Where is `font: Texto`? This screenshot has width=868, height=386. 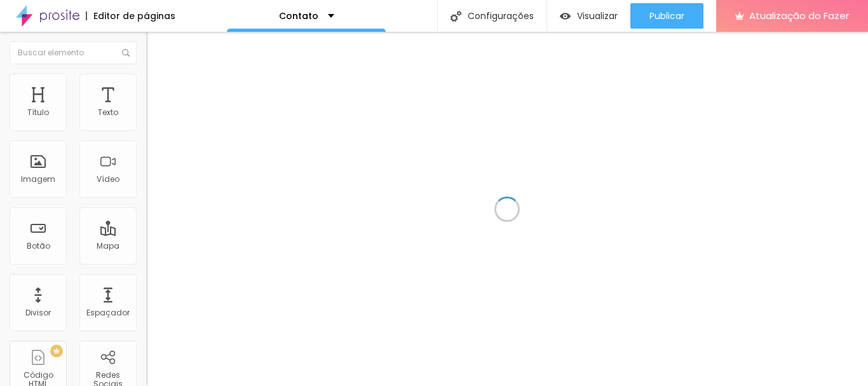 font: Texto is located at coordinates (108, 112).